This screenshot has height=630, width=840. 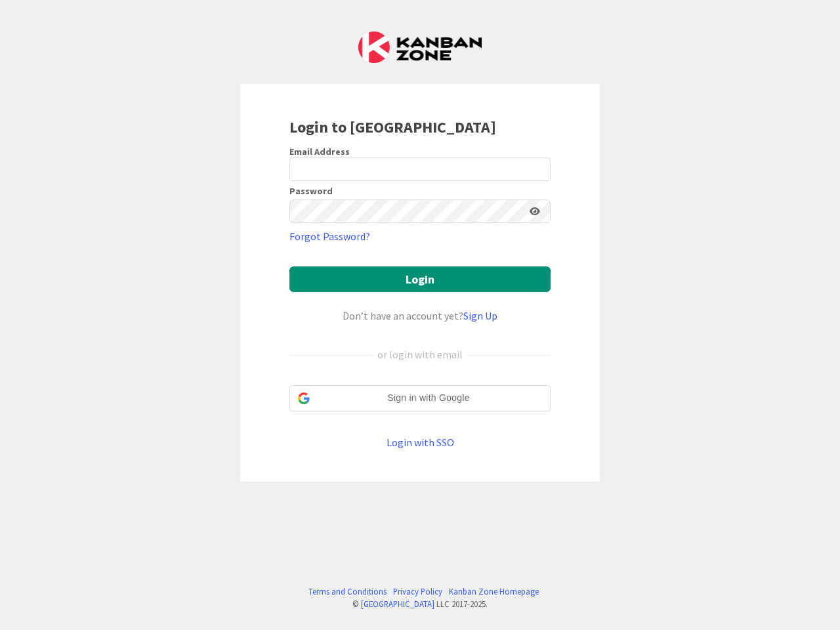 What do you see at coordinates (429, 398) in the screenshot?
I see `span: Sign in with Google` at bounding box center [429, 398].